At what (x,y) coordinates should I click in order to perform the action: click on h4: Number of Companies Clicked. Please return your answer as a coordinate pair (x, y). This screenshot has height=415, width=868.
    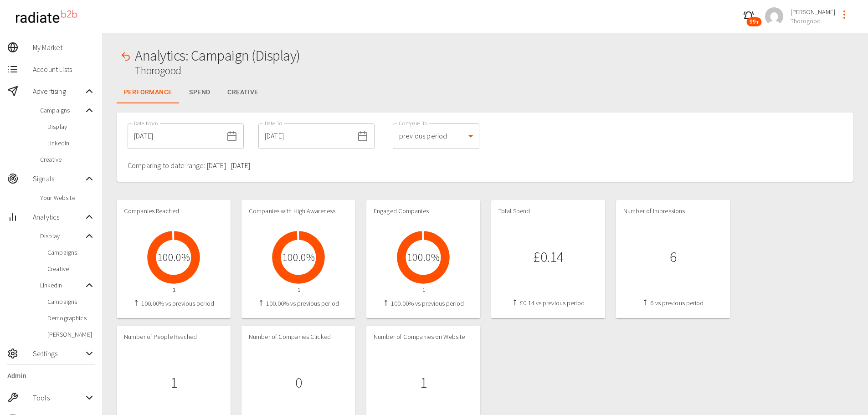
    Looking at the image, I should click on (299, 337).